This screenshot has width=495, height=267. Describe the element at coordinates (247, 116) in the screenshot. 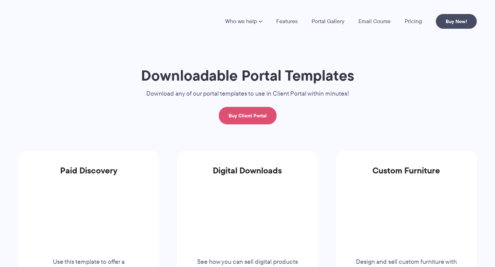

I see `a: Buy Client Portal` at that location.